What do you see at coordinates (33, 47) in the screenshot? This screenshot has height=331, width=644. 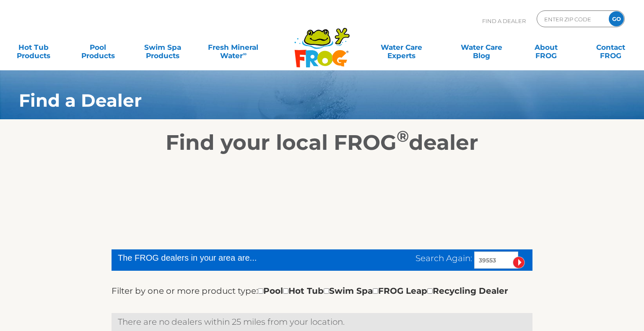 I see `a: Hot TubProducts` at bounding box center [33, 47].